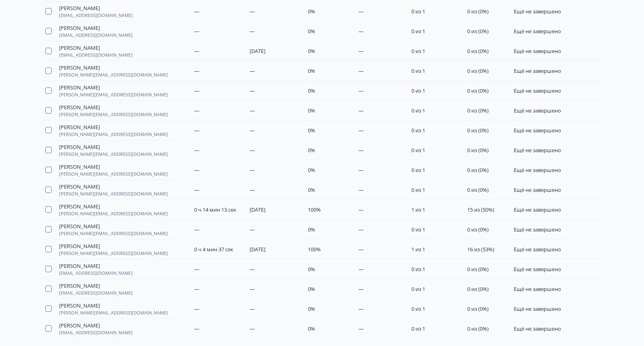 The image size is (644, 346). I want to click on span: 100%, so click(314, 249).